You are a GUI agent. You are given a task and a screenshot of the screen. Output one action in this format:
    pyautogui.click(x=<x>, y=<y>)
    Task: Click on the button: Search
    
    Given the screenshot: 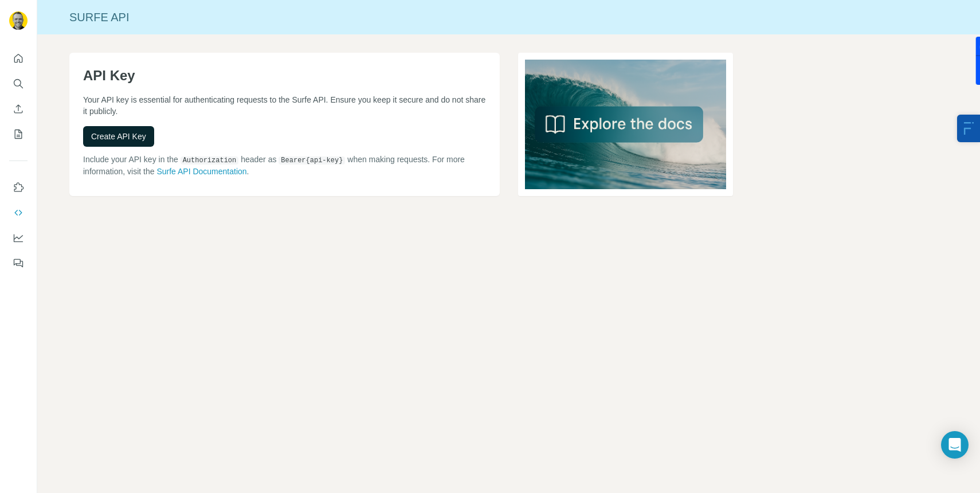 What is the action you would take?
    pyautogui.click(x=18, y=84)
    